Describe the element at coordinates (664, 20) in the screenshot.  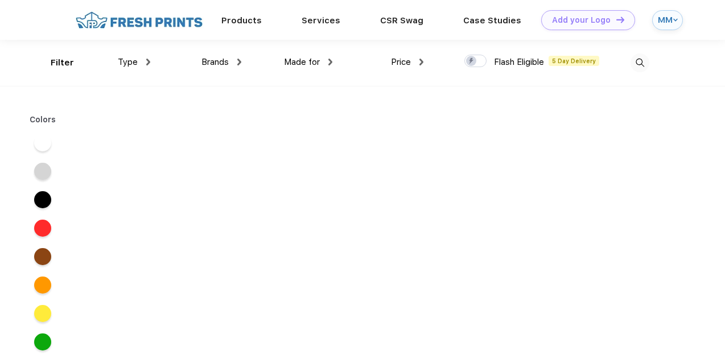
I see `div: MM` at that location.